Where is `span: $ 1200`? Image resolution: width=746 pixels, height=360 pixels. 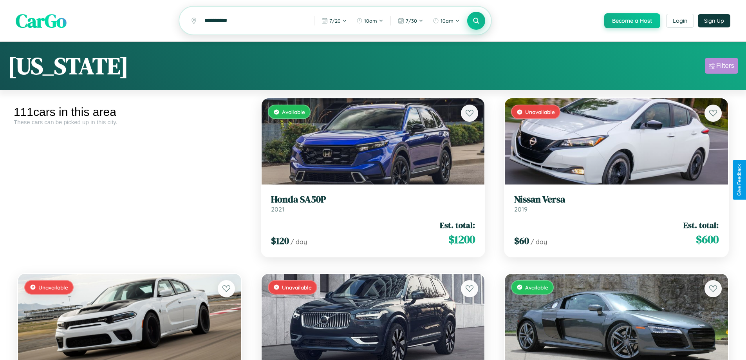 span: $ 1200 is located at coordinates (462, 239).